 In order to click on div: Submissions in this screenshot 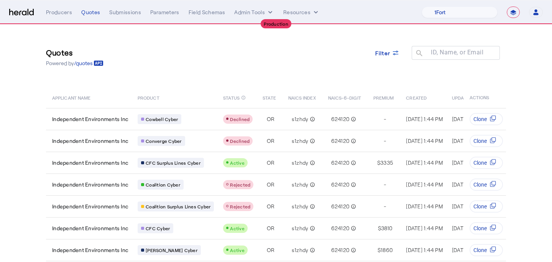, I will do `click(125, 12)`.